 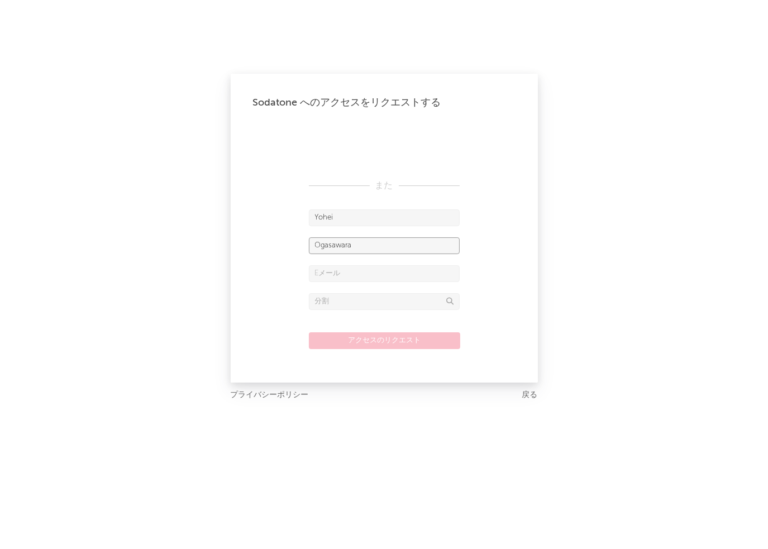 What do you see at coordinates (384, 341) in the screenshot?
I see `button: アクセスのリクエスト` at bounding box center [384, 341].